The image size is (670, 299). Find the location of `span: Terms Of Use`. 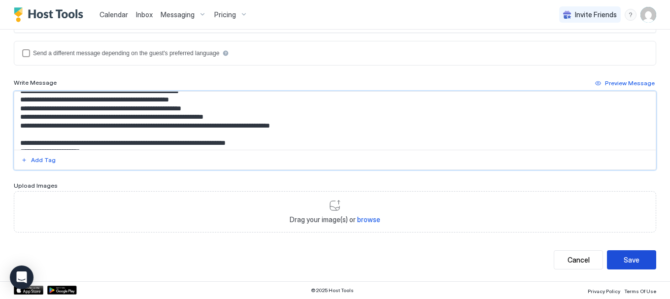

span: Terms Of Use is located at coordinates (640, 291).